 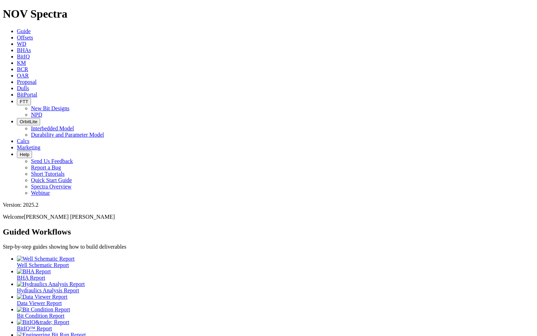 I want to click on span: WD, so click(x=21, y=44).